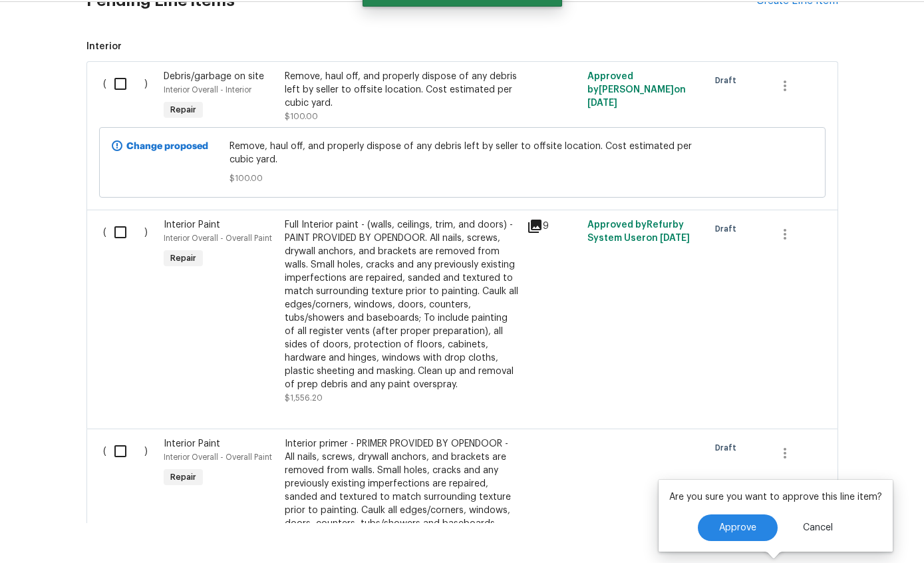 Image resolution: width=924 pixels, height=563 pixels. Describe the element at coordinates (207, 90) in the screenshot. I see `span: Interior Overall - Interior` at that location.